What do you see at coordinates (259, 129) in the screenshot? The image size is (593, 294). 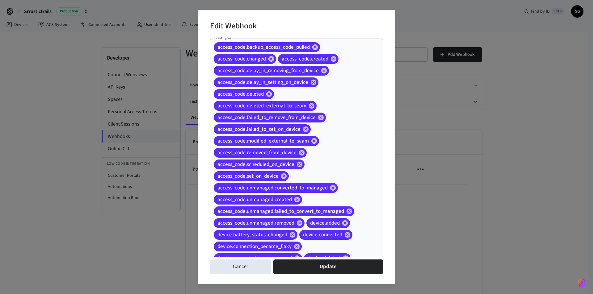 I see `span: access_code.failed_to_set_on_device` at bounding box center [259, 129].